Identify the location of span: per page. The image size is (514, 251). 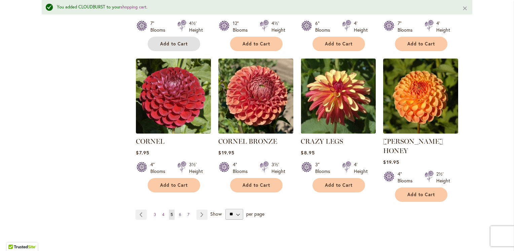
(255, 213).